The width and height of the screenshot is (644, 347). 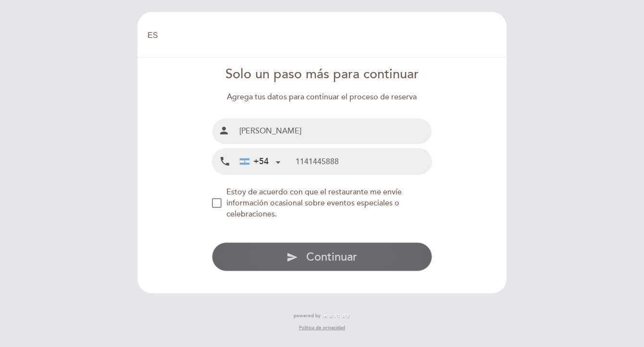 What do you see at coordinates (322, 328) in the screenshot?
I see `a: Política de privacidad` at bounding box center [322, 328].